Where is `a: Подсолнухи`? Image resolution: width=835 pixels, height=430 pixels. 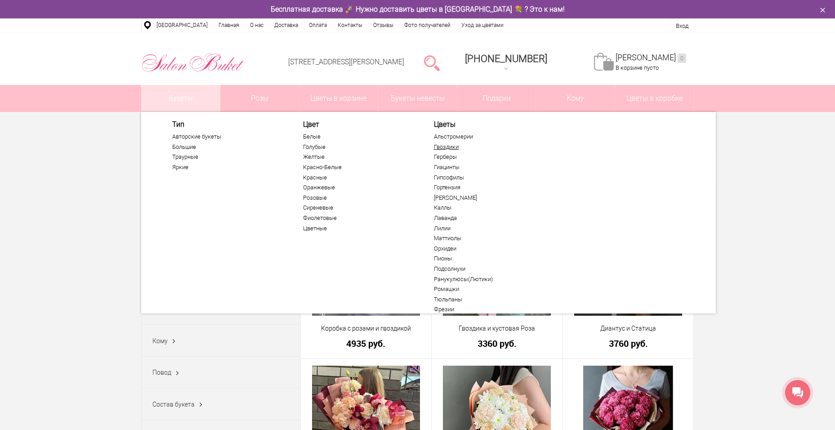 a: Подсолнухи is located at coordinates (489, 269).